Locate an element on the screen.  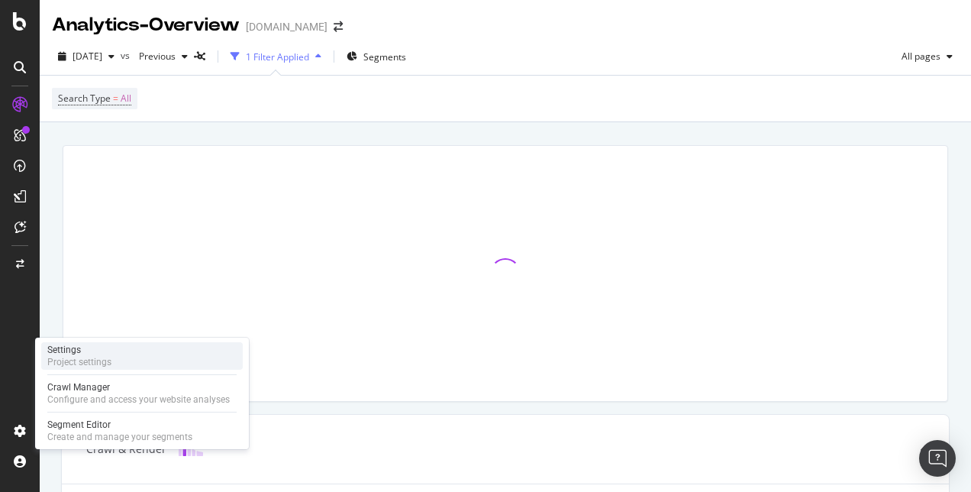
span: Previous is located at coordinates (154, 56).